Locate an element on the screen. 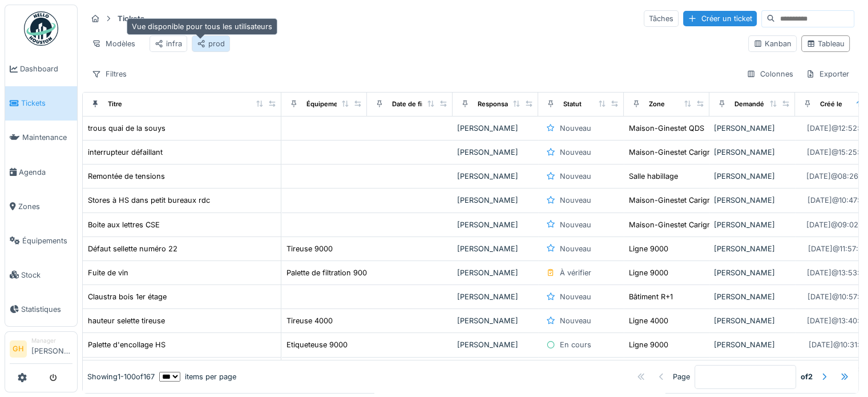 The image size is (868, 397). div: Responsable is located at coordinates (498, 104).